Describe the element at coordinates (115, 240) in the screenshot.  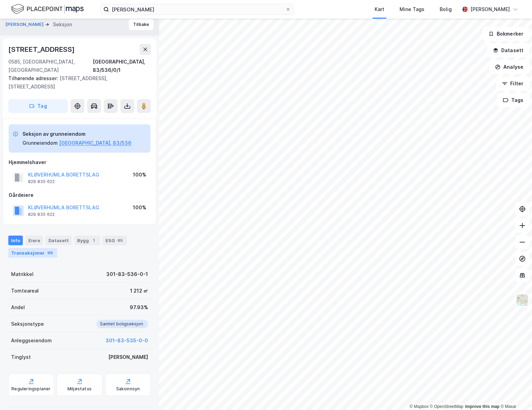
I see `div: ESG` at that location.